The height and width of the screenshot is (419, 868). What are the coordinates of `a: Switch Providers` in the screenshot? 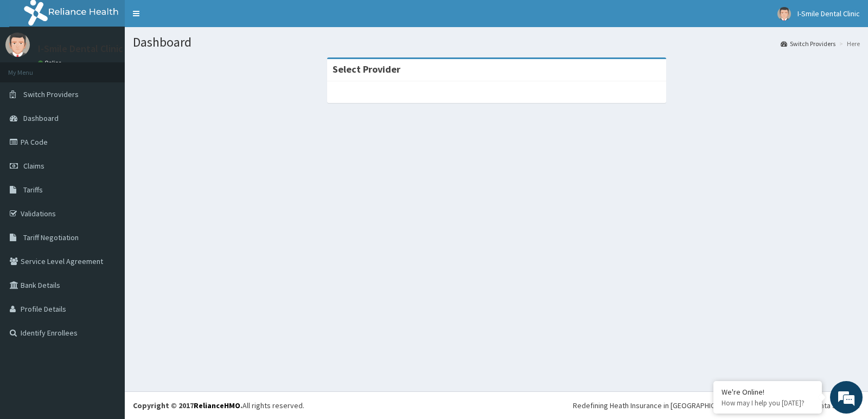 It's located at (808, 43).